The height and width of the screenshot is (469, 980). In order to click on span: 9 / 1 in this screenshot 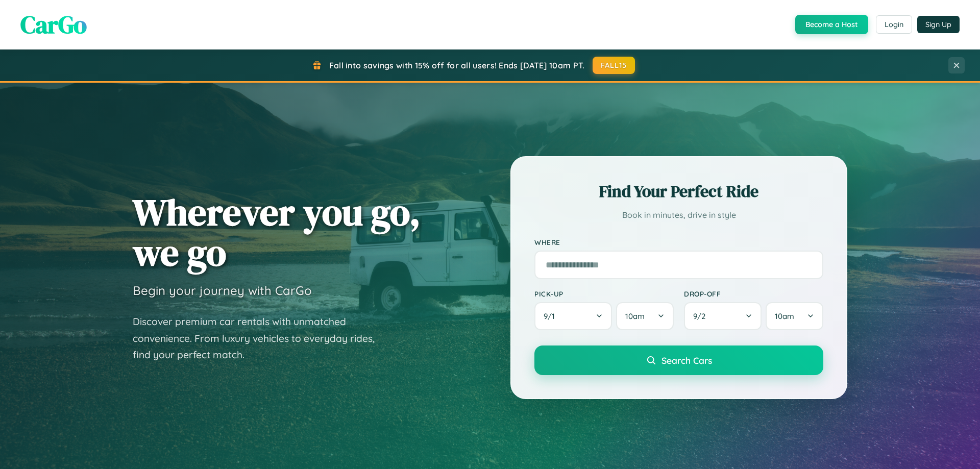, I will do `click(552, 316)`.